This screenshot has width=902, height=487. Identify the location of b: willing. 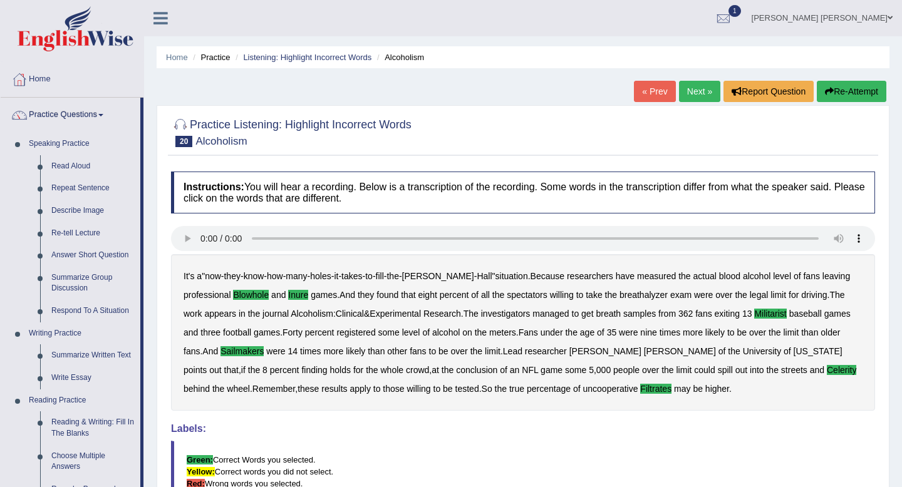
(419, 389).